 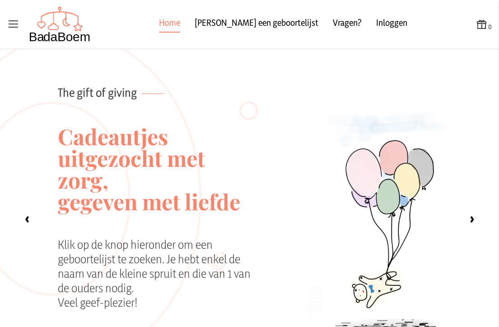 I want to click on a: Inloggen, so click(x=392, y=24).